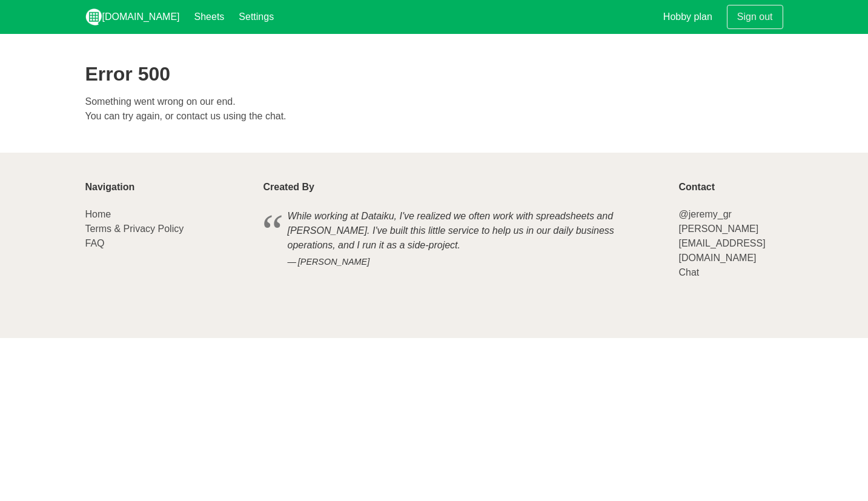 This screenshot has width=868, height=501. I want to click on p: Created By, so click(464, 187).